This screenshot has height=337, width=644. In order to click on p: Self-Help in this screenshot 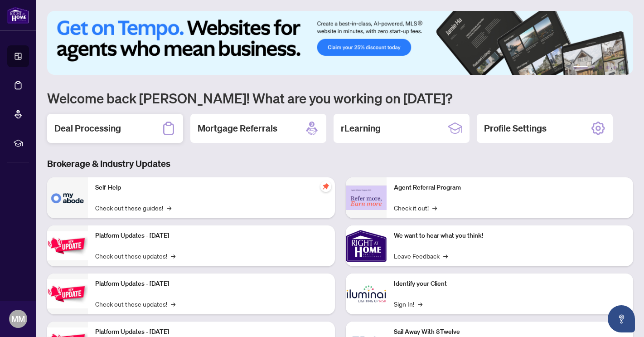, I will do `click(211, 188)`.